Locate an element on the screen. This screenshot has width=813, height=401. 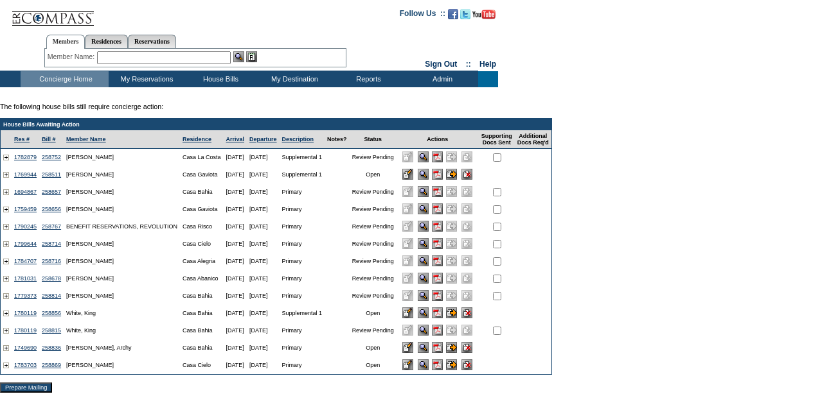
td: White, King is located at coordinates (121, 313).